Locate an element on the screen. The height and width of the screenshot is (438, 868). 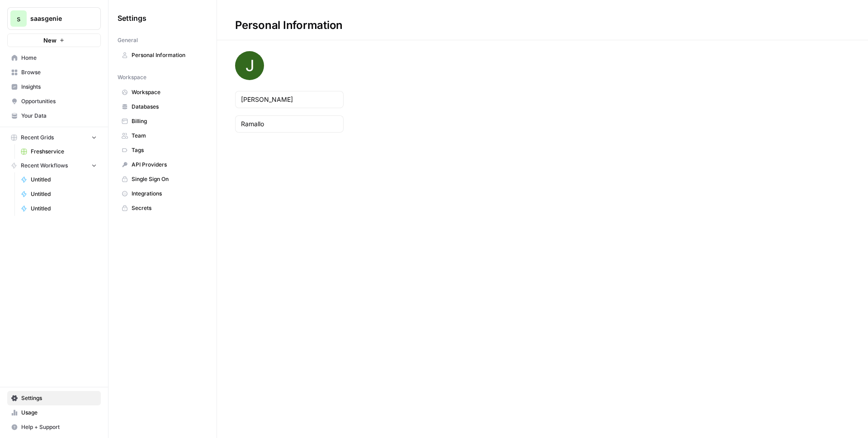
span: Tags is located at coordinates (168, 150).